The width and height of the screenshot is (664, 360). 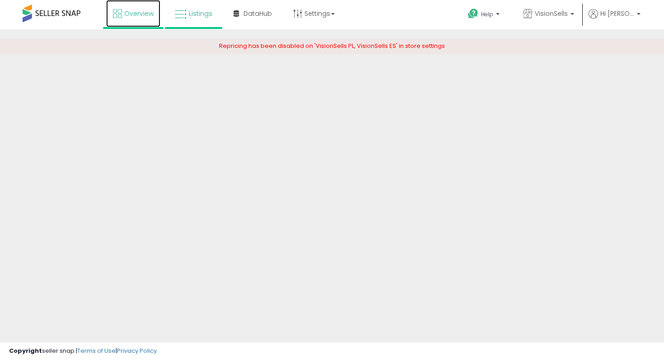 I want to click on span: VisionSells, so click(x=551, y=14).